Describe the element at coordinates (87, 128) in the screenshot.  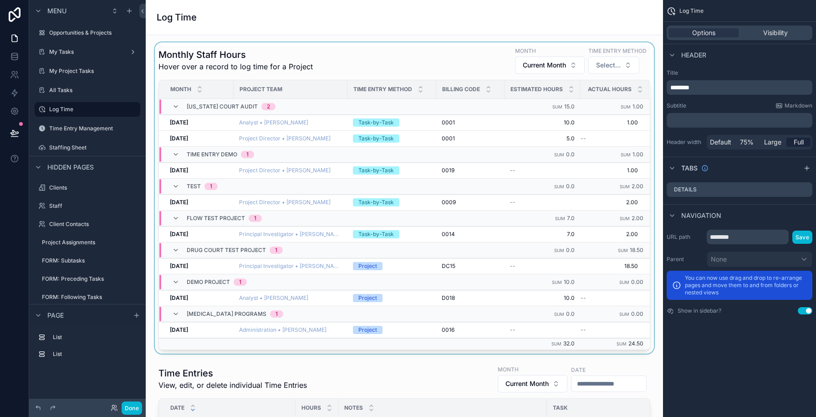
I see `a: Time Entry Management` at that location.